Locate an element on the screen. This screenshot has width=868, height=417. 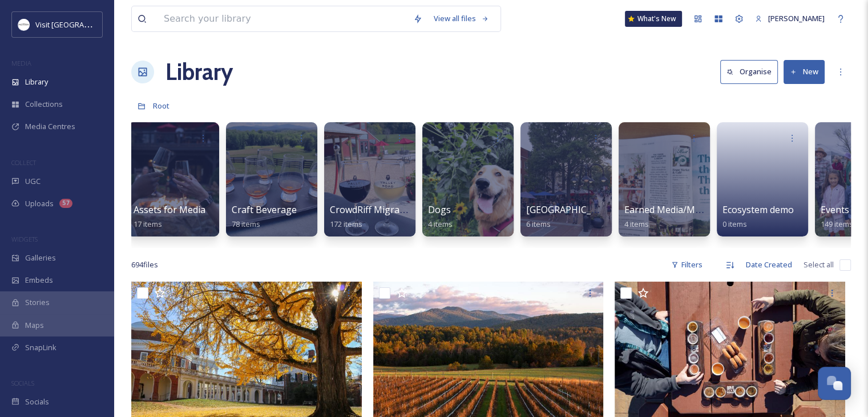
img: Circle%20Logo.png is located at coordinates (24, 24).